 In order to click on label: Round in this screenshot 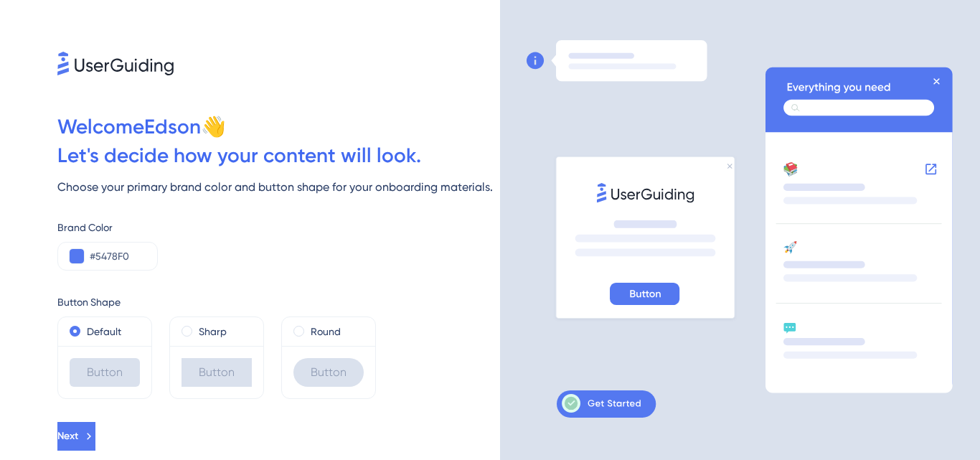, I will do `click(326, 331)`.